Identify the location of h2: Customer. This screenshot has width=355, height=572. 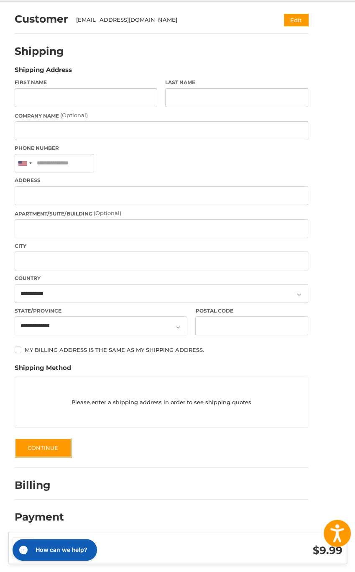
(41, 19).